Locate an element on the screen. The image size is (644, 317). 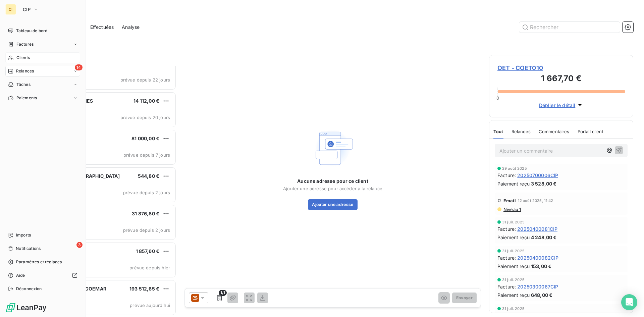
button: Ajouter une adresse is located at coordinates (333, 205).